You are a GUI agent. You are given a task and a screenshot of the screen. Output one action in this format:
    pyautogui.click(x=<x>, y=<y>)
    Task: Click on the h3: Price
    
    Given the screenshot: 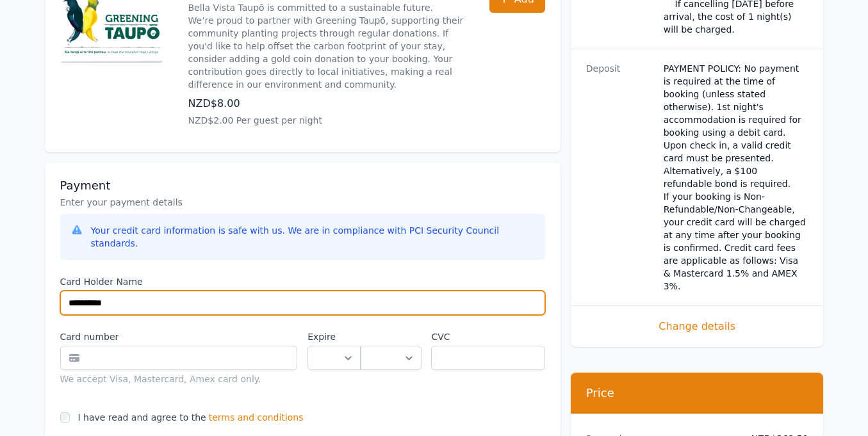 What is the action you would take?
    pyautogui.click(x=697, y=393)
    